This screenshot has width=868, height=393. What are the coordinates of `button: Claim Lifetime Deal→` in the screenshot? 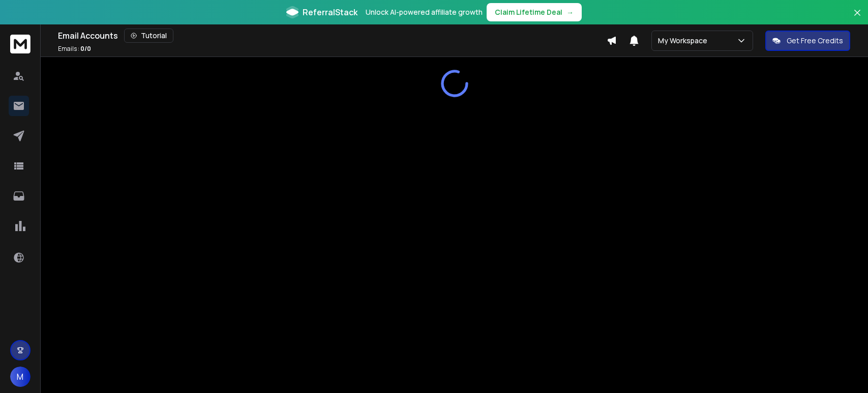 It's located at (534, 12).